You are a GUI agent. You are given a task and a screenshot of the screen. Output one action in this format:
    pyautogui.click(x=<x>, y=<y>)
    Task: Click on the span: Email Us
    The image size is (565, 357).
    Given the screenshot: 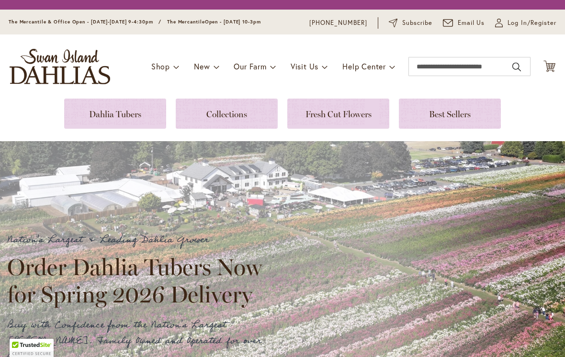 What is the action you would take?
    pyautogui.click(x=471, y=23)
    